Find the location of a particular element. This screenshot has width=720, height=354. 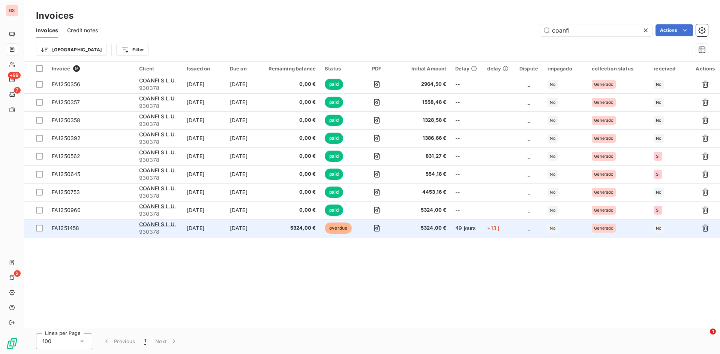

input: Search is located at coordinates (596, 30).